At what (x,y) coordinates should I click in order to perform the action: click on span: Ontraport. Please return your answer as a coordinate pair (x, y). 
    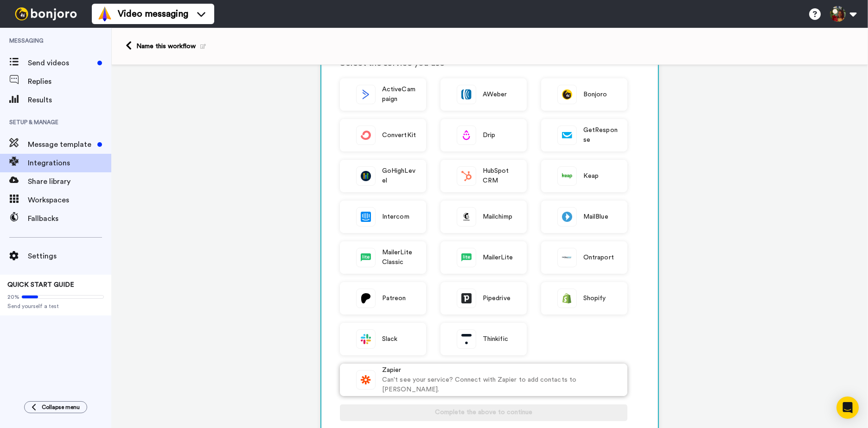
    Looking at the image, I should click on (599, 257).